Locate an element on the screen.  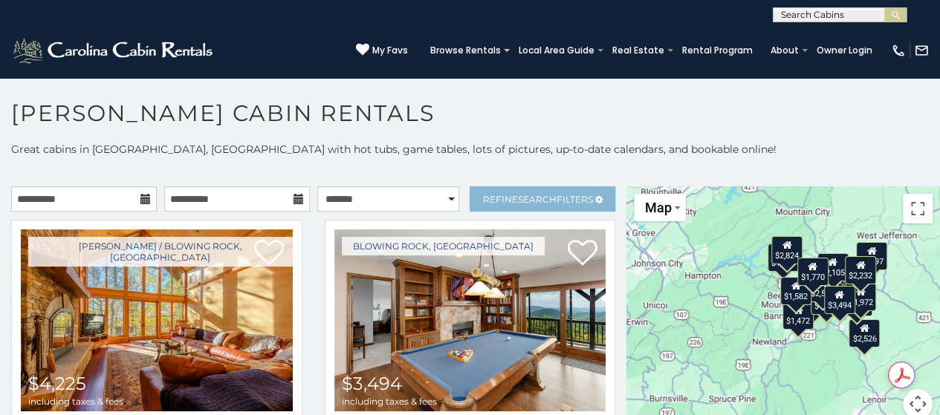
div: $2,526 is located at coordinates (864, 333).